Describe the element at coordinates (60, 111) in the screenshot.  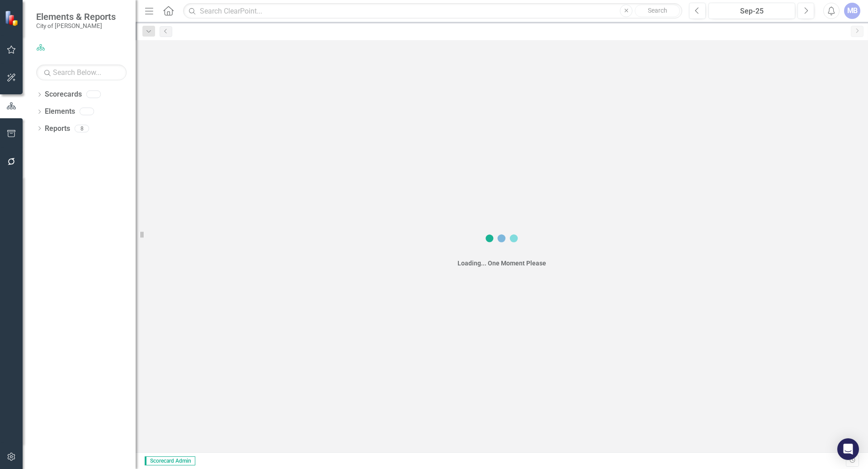
I see `a: Elements` at that location.